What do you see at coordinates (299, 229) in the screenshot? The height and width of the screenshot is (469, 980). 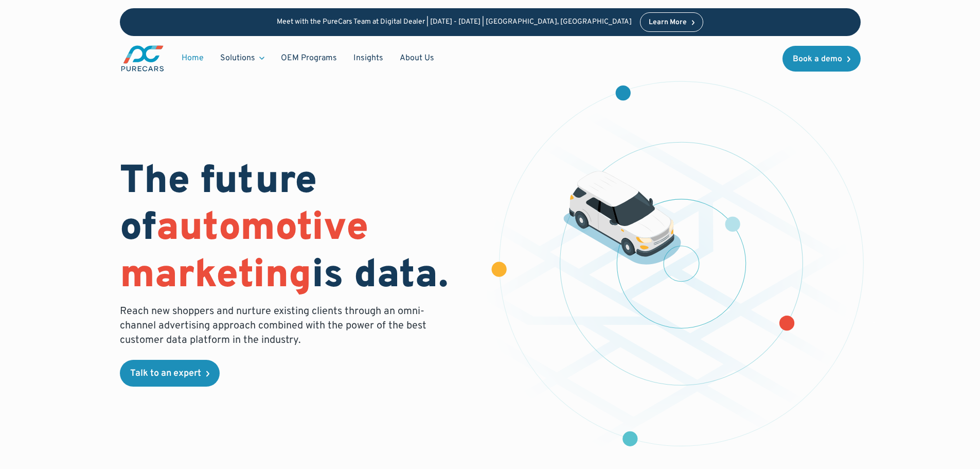 I see `h1: The future of is data.` at bounding box center [299, 229].